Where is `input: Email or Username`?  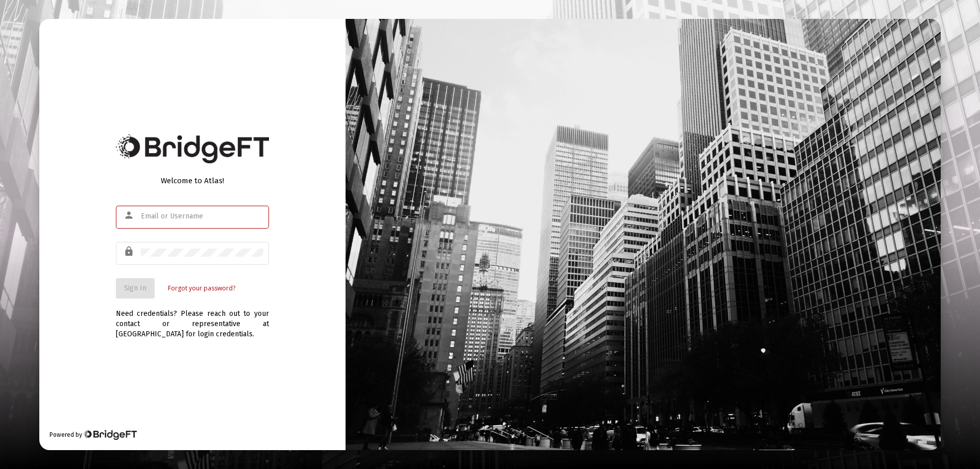 input: Email or Username is located at coordinates (202, 216).